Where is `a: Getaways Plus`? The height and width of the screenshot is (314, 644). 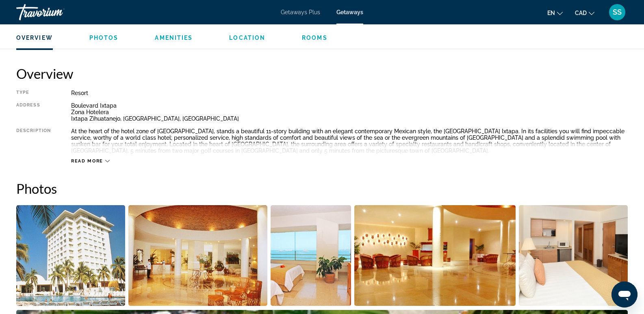
a: Getaways Plus is located at coordinates (300, 12).